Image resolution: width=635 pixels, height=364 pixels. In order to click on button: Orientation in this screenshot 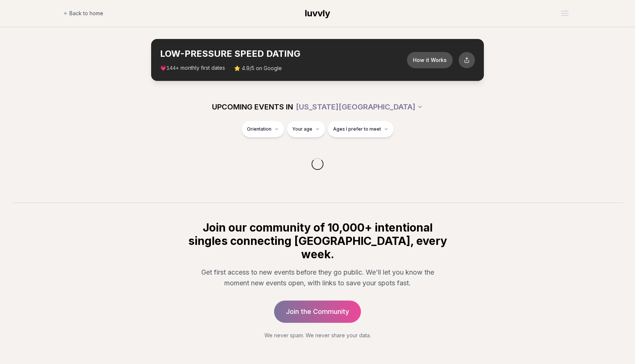, I will do `click(263, 129)`.